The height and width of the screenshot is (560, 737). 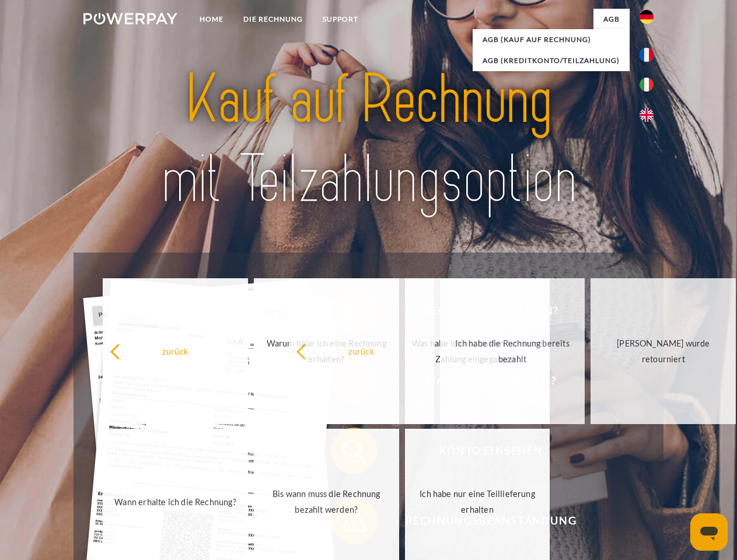 I want to click on div: Warum habe ich eine Rechnung erhalten?, so click(x=326, y=351).